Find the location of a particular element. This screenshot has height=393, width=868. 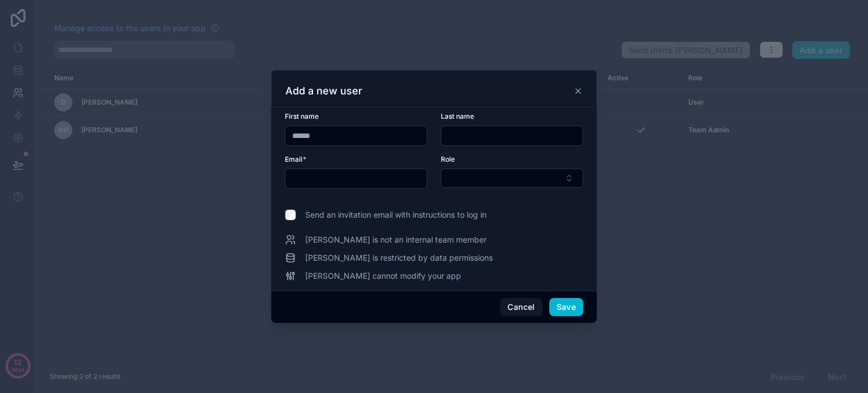

input: Send an invitation email with instructions to log in is located at coordinates (291, 215).